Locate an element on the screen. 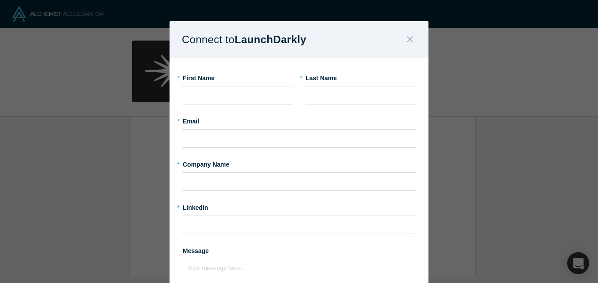 The image size is (598, 283). label: Email is located at coordinates (299, 120).